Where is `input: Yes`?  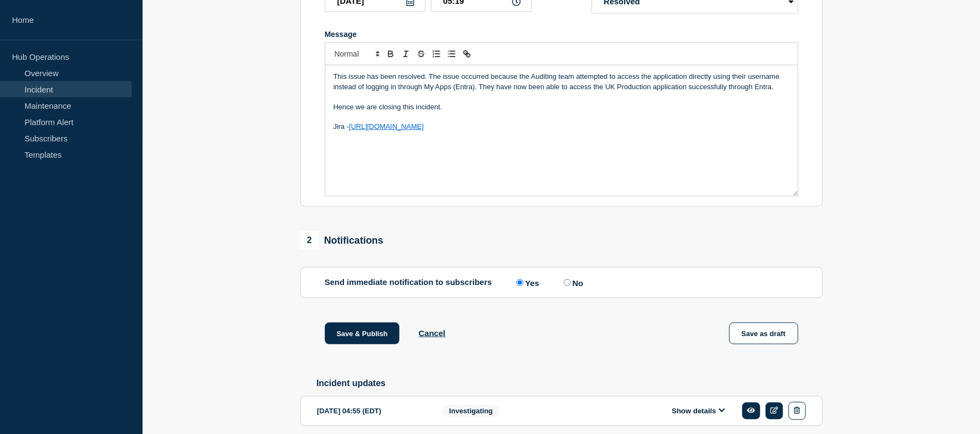 input: Yes is located at coordinates (519, 282).